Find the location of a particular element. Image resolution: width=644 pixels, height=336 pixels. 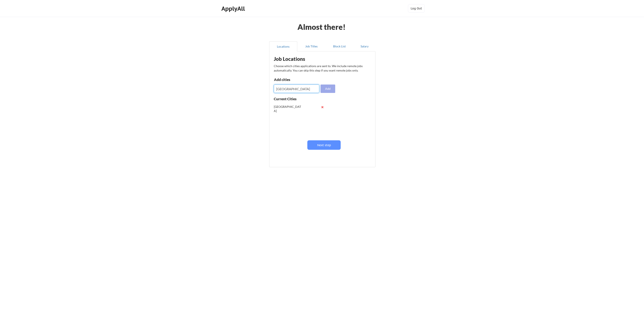

div: Choose which cities applications are sent to. We include remote jobs automatically. You can skip ... is located at coordinates (322, 68).